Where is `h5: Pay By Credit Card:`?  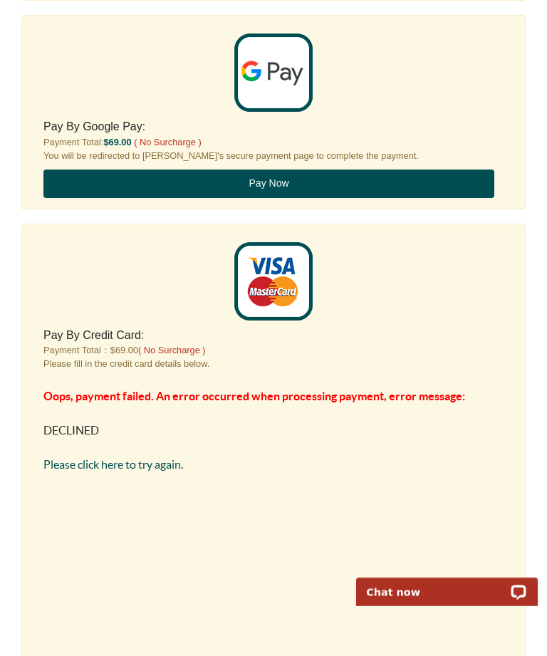
h5: Pay By Credit Card: is located at coordinates (274, 336).